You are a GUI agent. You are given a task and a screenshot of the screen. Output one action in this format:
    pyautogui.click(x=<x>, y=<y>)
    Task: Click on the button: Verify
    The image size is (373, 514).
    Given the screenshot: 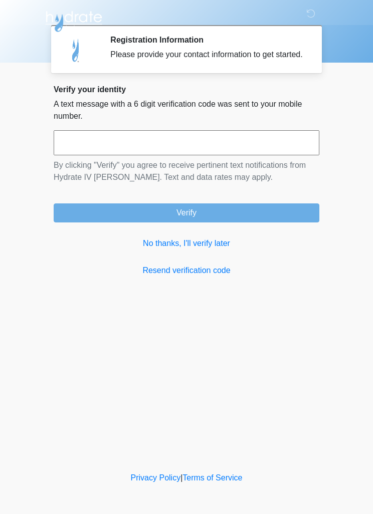 What is the action you would take?
    pyautogui.click(x=186, y=213)
    